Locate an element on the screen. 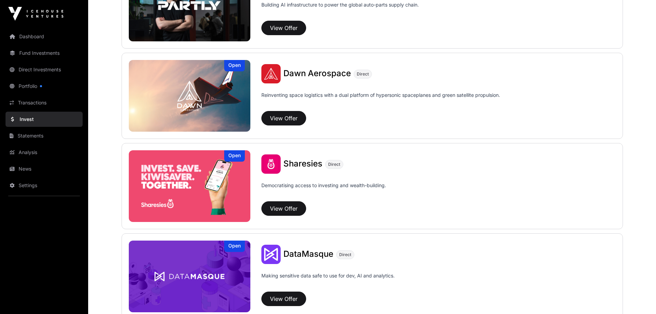 This screenshot has width=656, height=314. span: DataMasque is located at coordinates (308, 253).